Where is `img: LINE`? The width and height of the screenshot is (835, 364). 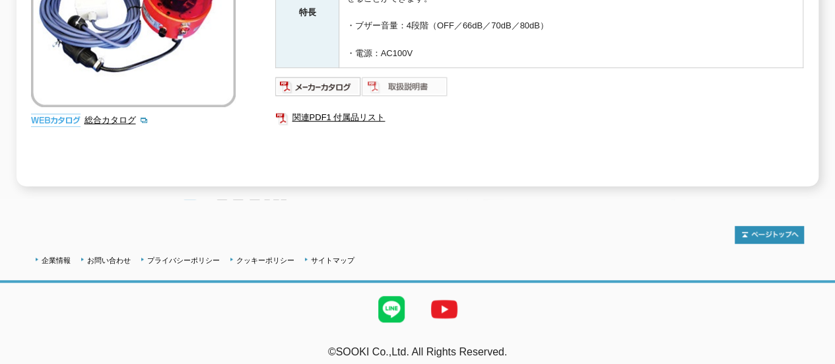 img: LINE is located at coordinates (392, 309).